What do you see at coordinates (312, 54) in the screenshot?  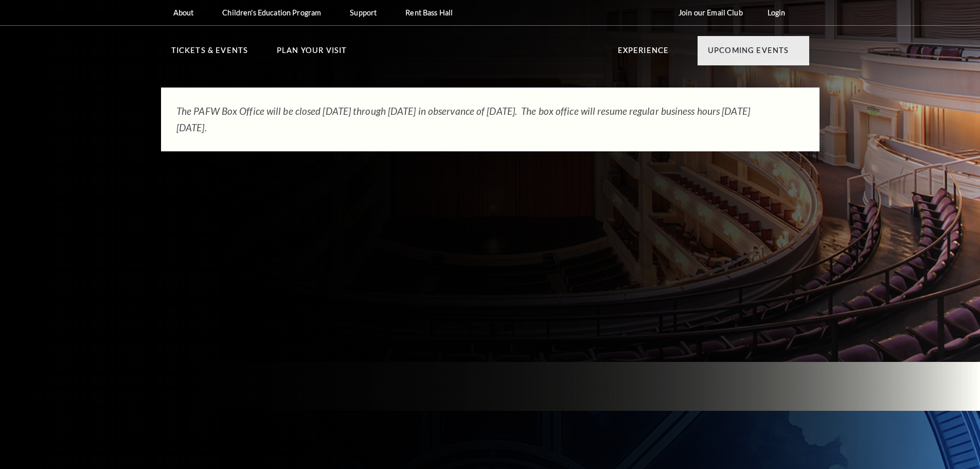 I see `p: Plan Your Visit` at bounding box center [312, 54].